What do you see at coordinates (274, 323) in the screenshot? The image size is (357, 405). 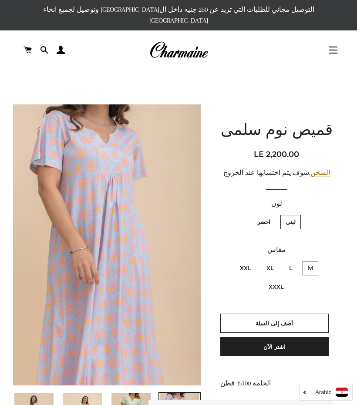 I see `span: أضف إلى السلة` at bounding box center [274, 323].